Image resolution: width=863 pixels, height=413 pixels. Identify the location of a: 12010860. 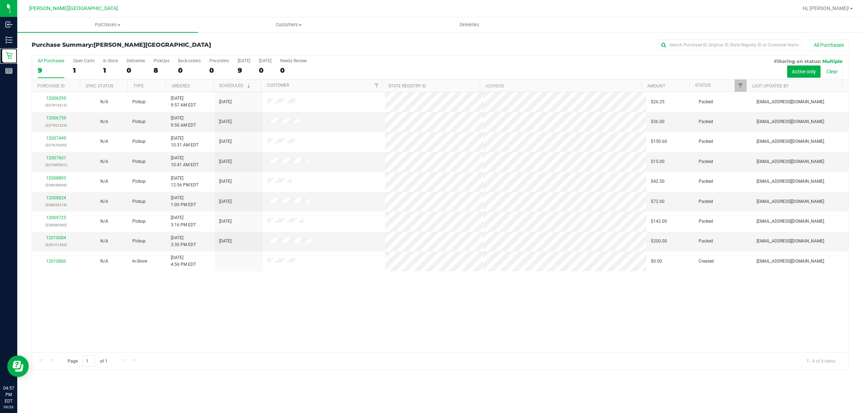
(56, 261).